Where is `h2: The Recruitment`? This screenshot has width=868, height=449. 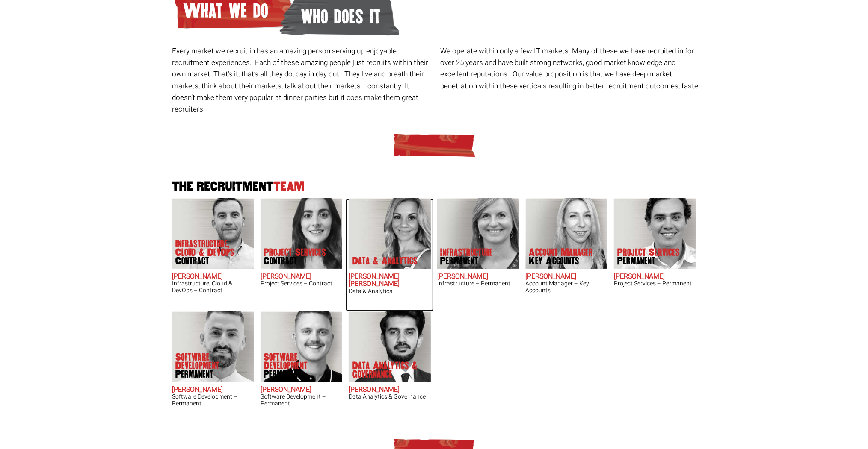 h2: The Recruitment is located at coordinates (434, 187).